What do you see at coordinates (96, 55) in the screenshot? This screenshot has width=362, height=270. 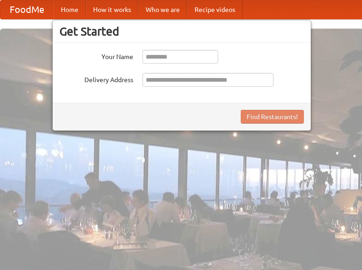 I see `label: Your Name` at bounding box center [96, 55].